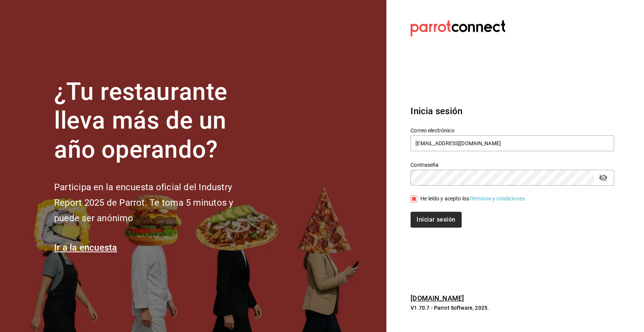 This screenshot has width=644, height=332. I want to click on p: V1.70.7 - Parrot Software, 2025., so click(513, 308).